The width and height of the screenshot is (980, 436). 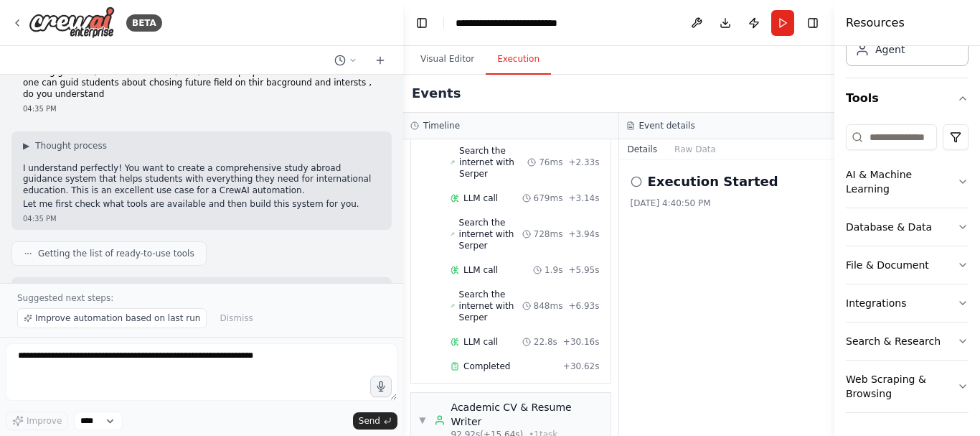 I want to click on button: Raw Data, so click(x=695, y=149).